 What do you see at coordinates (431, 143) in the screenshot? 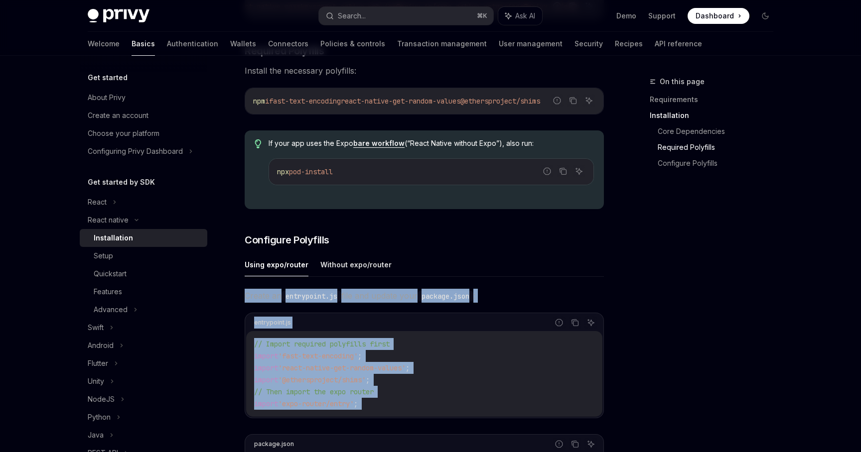
I see `span: If your app uses the Expo (“React Native without Expo”), also run:` at bounding box center [431, 143].